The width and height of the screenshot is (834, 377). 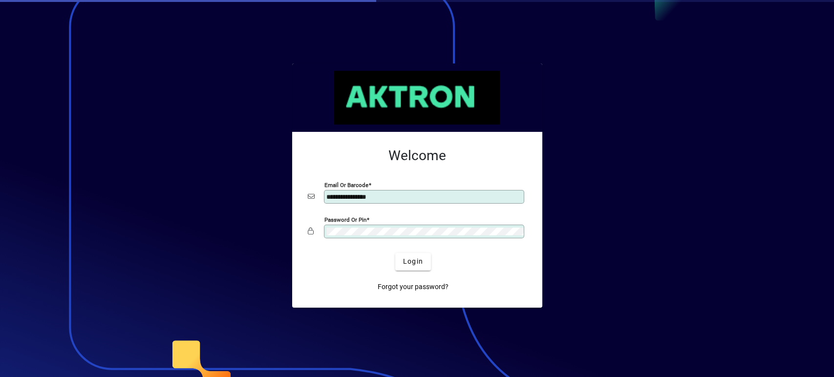 I want to click on span: Login, so click(x=413, y=261).